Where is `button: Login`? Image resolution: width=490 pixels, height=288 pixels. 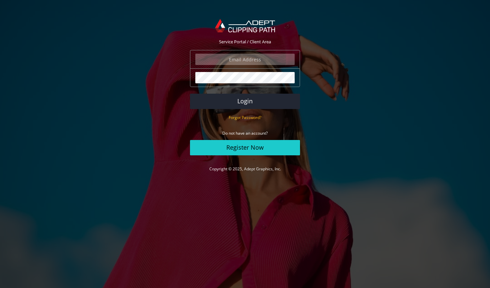 button: Login is located at coordinates (245, 101).